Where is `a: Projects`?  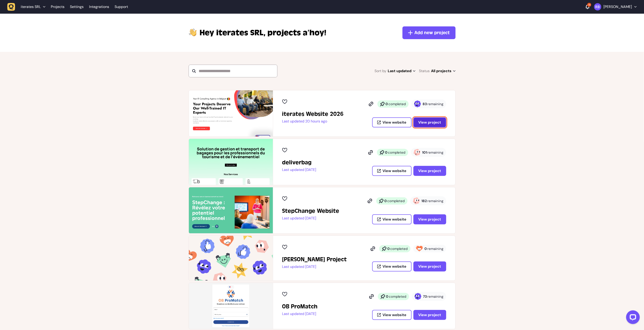
a: Projects is located at coordinates (58, 7).